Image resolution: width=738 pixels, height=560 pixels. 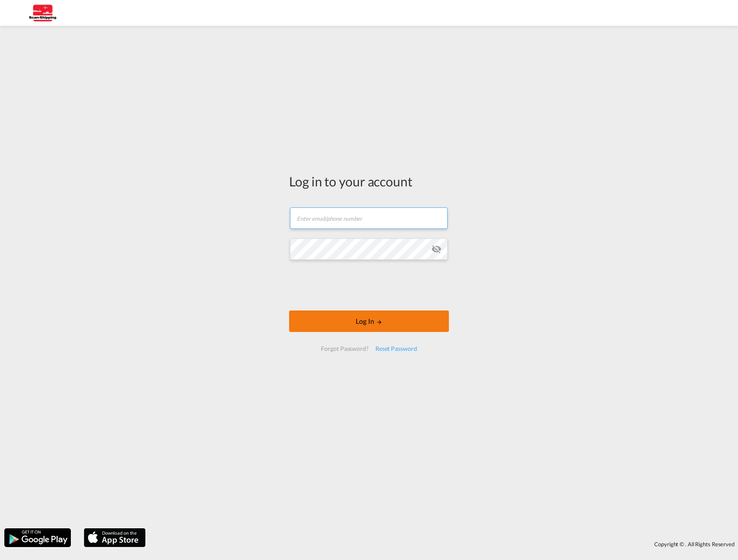 I want to click on md-icon: icon-eye-off, so click(x=437, y=249).